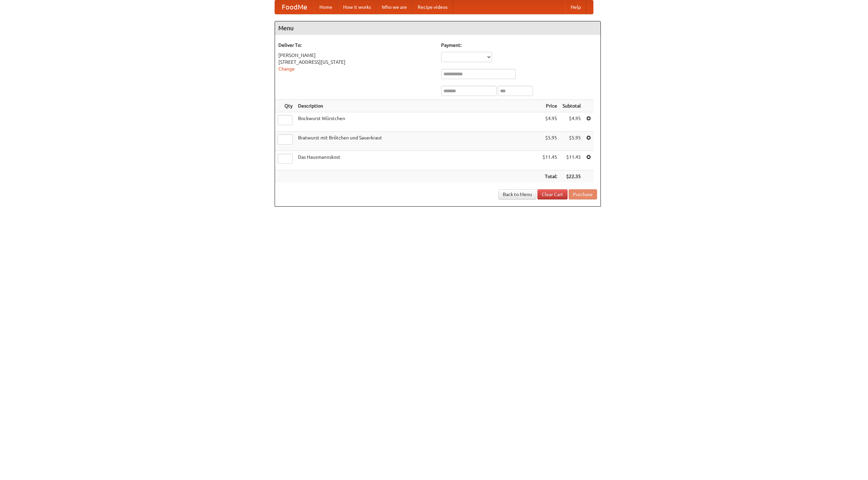  What do you see at coordinates (357, 45) in the screenshot?
I see `h5: Deliver To:` at bounding box center [357, 45].